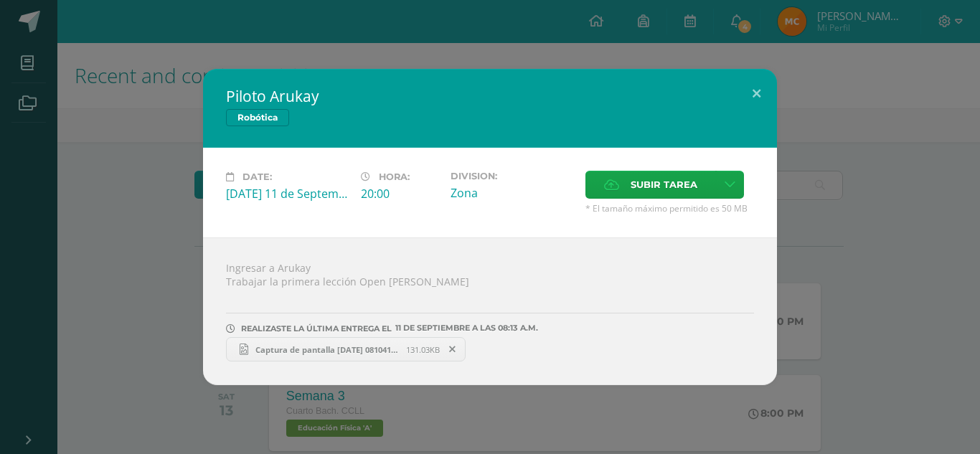 The width and height of the screenshot is (980, 454). Describe the element at coordinates (317, 329) in the screenshot. I see `span: REALIZASTE LA ÚLTIMA ENTREGA EL` at that location.